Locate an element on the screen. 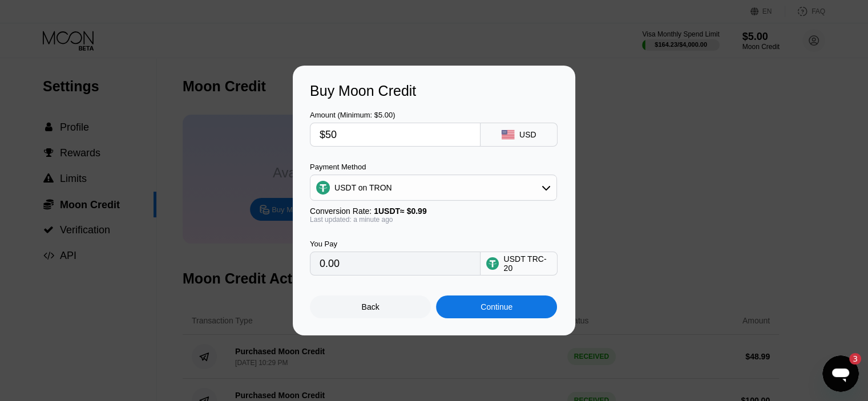  div: Back is located at coordinates (370, 307).